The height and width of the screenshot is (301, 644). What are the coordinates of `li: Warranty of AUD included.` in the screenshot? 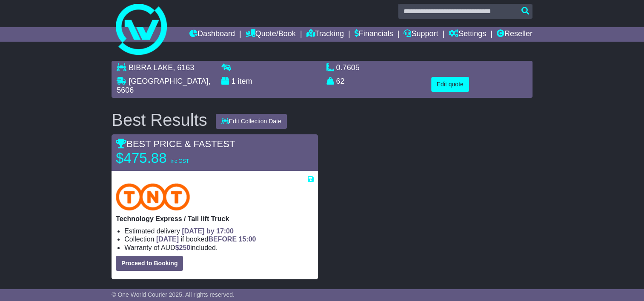 It's located at (219, 248).